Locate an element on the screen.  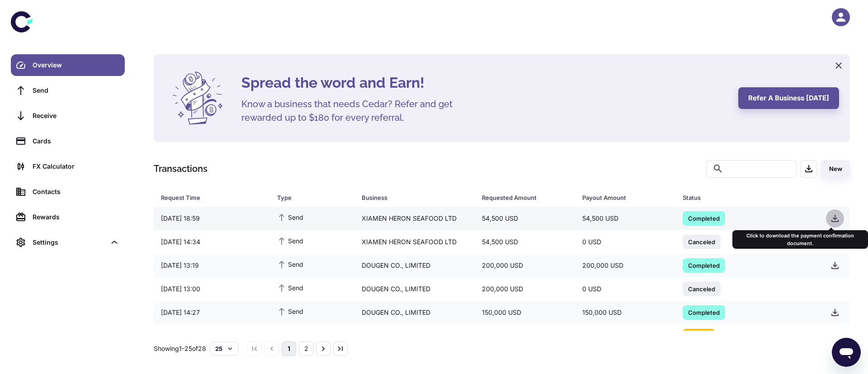
nav: pagination navigation is located at coordinates (297, 349).